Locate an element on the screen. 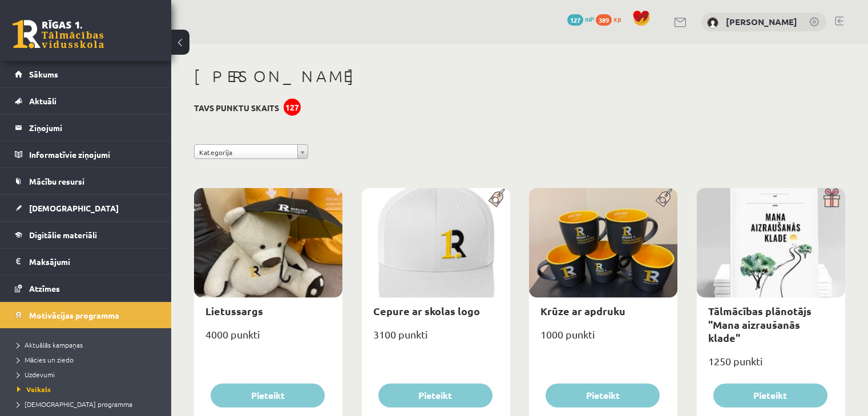  a: Veikals is located at coordinates (89, 389).